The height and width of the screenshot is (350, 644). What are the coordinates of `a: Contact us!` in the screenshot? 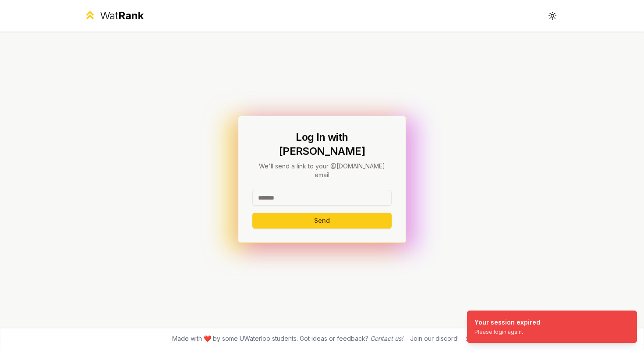 It's located at (387, 338).